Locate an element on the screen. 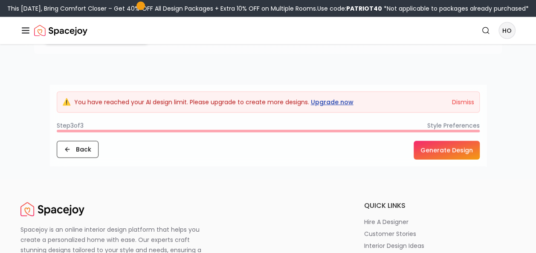 This screenshot has height=253, width=536. button: Generate Design is located at coordinates (446, 151).